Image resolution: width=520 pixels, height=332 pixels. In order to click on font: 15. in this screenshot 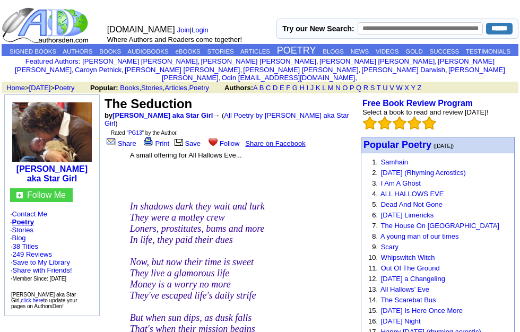, I will do `click(373, 310)`.